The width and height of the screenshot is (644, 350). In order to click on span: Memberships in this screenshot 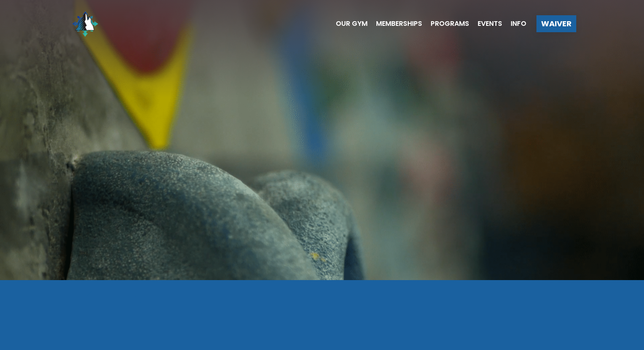, I will do `click(399, 24)`.